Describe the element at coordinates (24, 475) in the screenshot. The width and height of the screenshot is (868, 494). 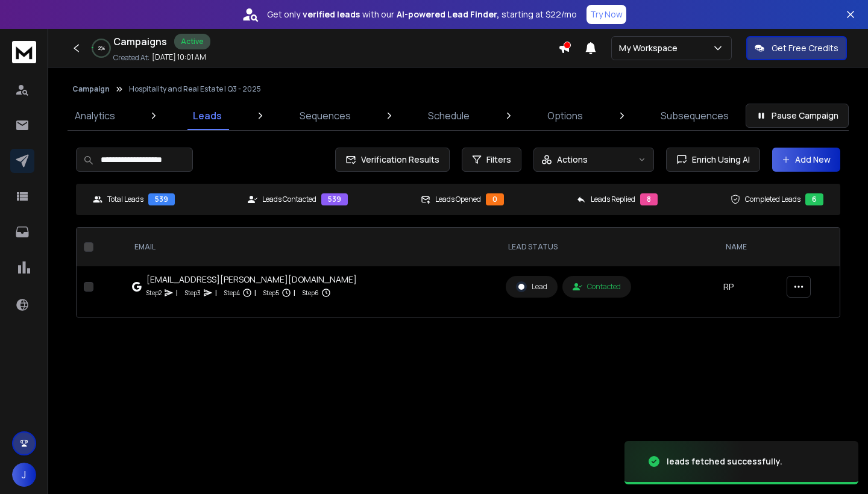
I see `span: J` at that location.